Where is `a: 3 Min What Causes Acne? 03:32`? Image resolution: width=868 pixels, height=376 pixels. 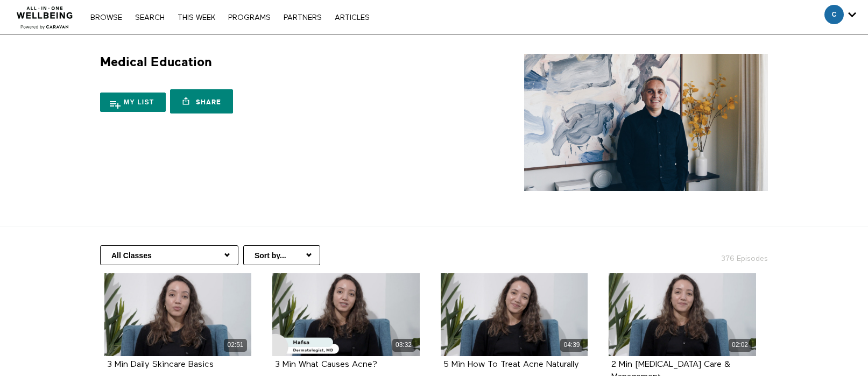 a: 3 Min What Causes Acne? 03:32 is located at coordinates (346, 314).